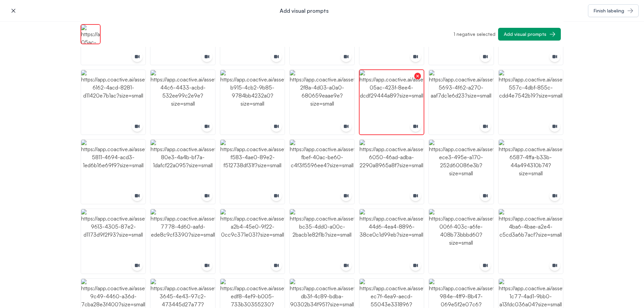 This screenshot has height=308, width=644. Describe the element at coordinates (322, 171) in the screenshot. I see `img: https://app.coactive.ai/assets/ui/images/coactive/peacock_vod_1737504868066/bfa99b99-fbef-40ac-be...` at that location.